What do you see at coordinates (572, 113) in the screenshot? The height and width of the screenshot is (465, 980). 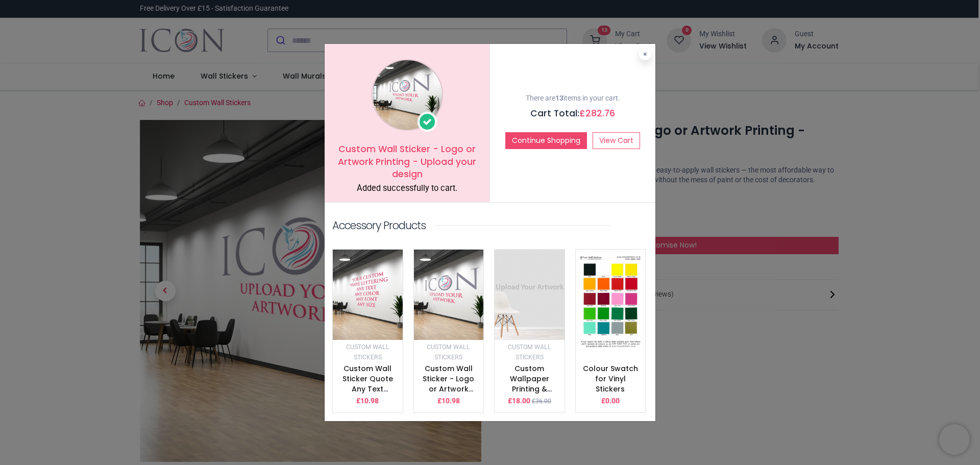 I see `h5: Cart Total:` at bounding box center [572, 113].